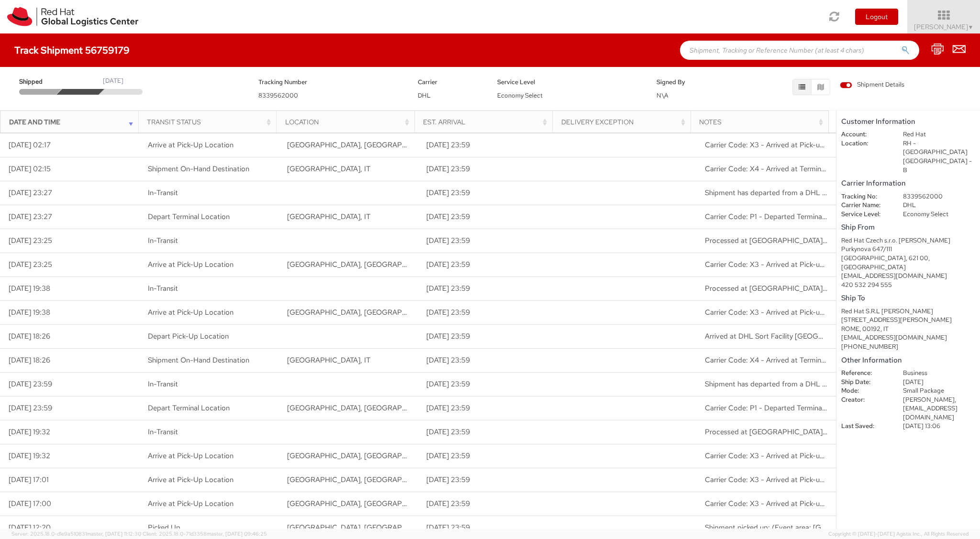 This screenshot has width=980, height=539. What do you see at coordinates (72, 122) in the screenshot?
I see `div: Date and Time` at bounding box center [72, 122].